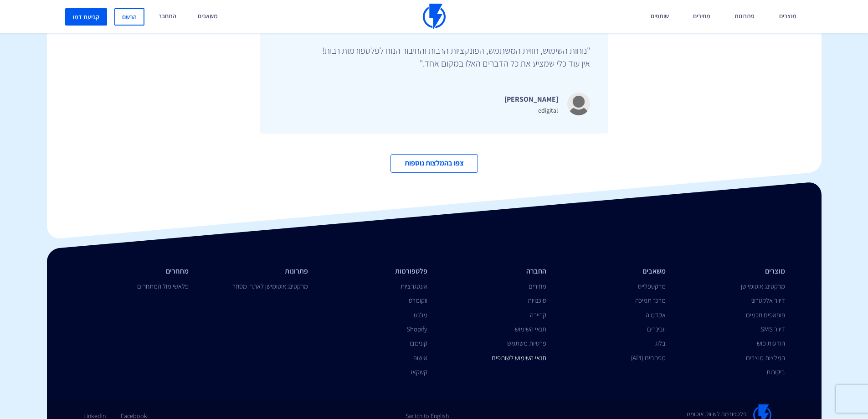 The width and height of the screenshot is (868, 419). What do you see at coordinates (163, 286) in the screenshot?
I see `a: פלאשי מול המתחרים` at bounding box center [163, 286].